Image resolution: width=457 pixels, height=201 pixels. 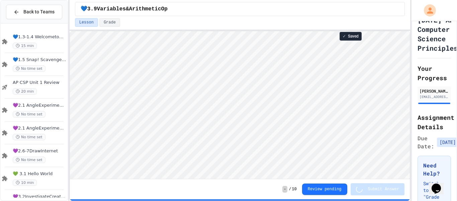 I want to click on span: 💜2.1 AngleExperiments2, so click(x=40, y=128).